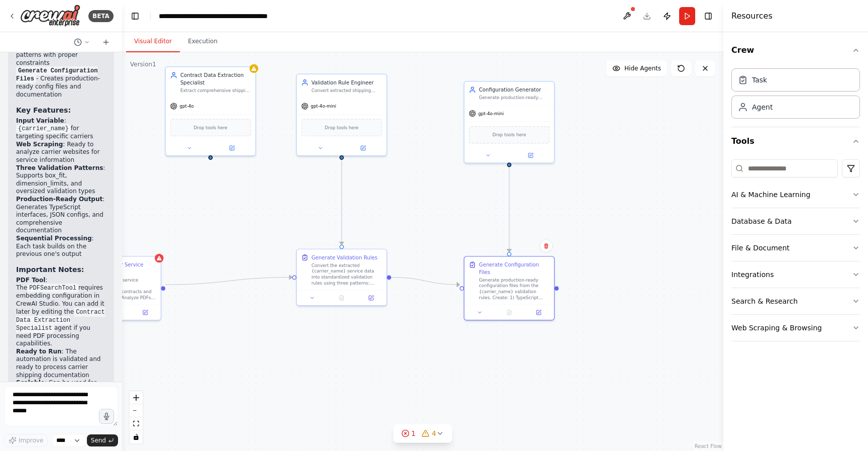  I want to click on div: Crew, so click(796, 95).